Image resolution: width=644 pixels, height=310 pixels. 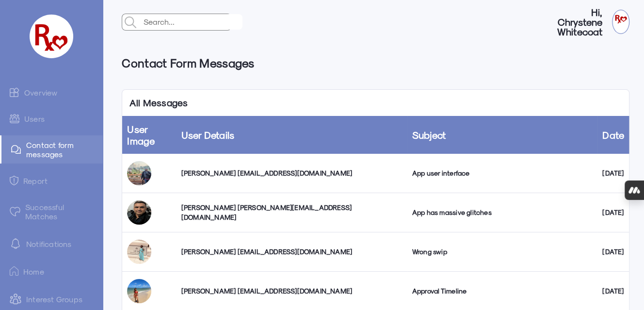 I want to click on div: Approval Timeline, so click(x=503, y=291).